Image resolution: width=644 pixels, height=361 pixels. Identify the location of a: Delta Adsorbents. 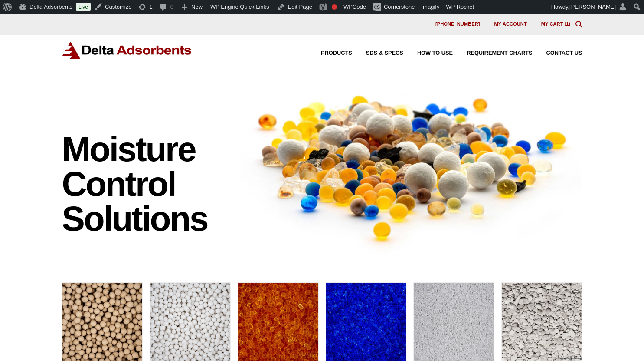
(127, 50).